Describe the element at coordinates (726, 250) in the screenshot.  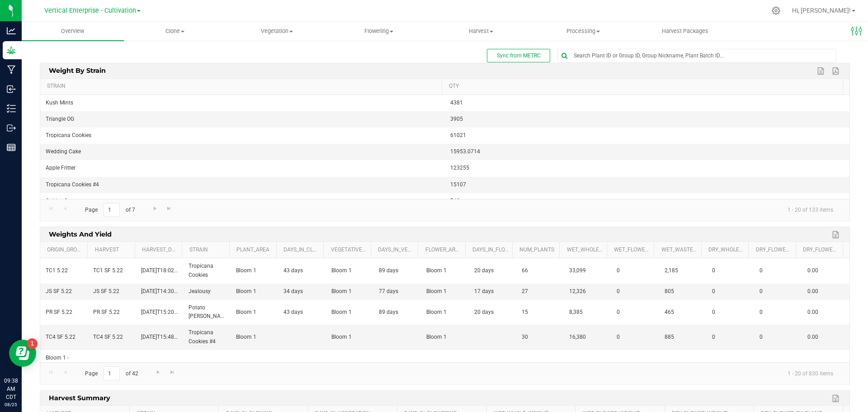
I see `a: Dry_Whole_Weight` at that location.